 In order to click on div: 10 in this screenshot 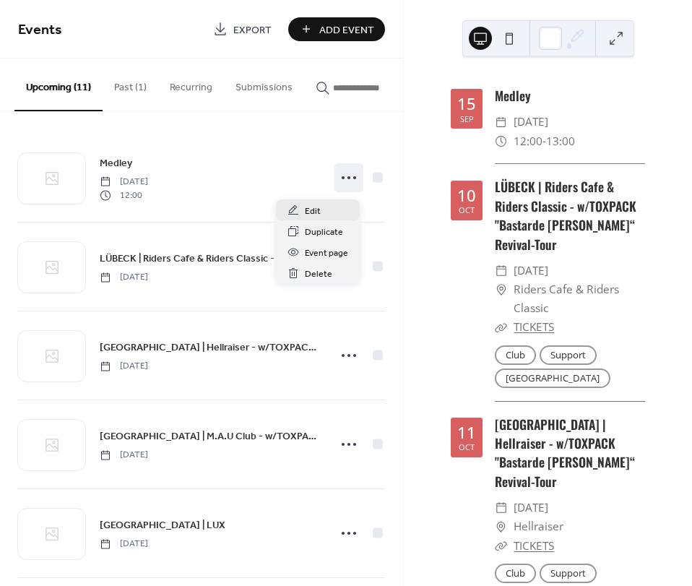, I will do `click(467, 195)`.